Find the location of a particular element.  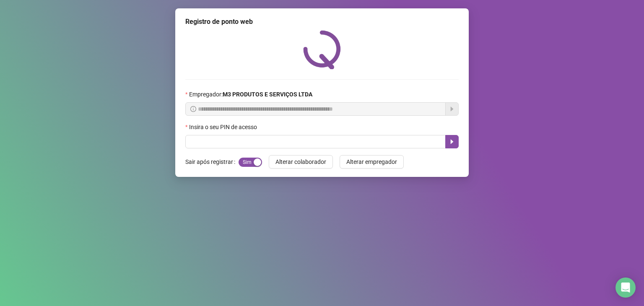

strong: M3 PRODUTOS E SERVIÇOS LTDA is located at coordinates (267, 94).